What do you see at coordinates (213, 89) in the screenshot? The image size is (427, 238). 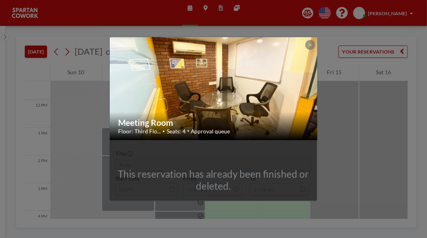 I see `img: 537.jpg` at bounding box center [213, 89].